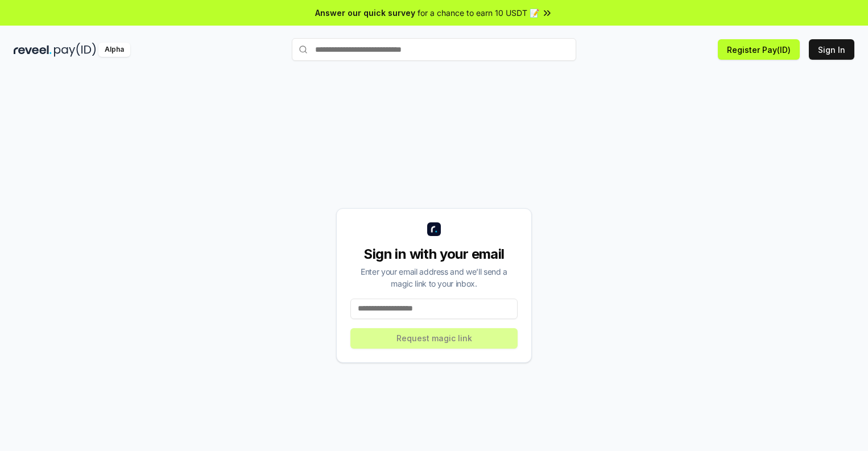 Image resolution: width=868 pixels, height=451 pixels. Describe the element at coordinates (114, 50) in the screenshot. I see `div: Alpha` at that location.